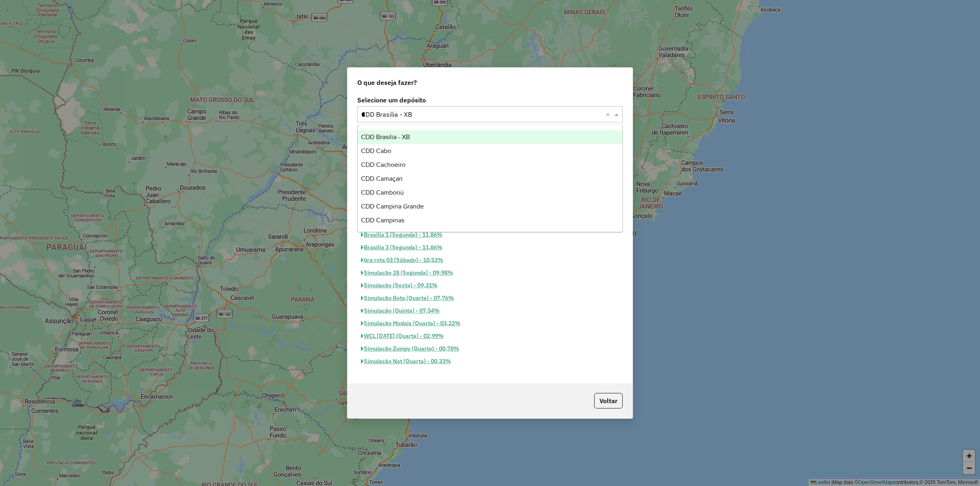  What do you see at coordinates (401, 234) in the screenshot?
I see `button: Brasilia 1 (Segunda) - 11,86%` at bounding box center [401, 234].